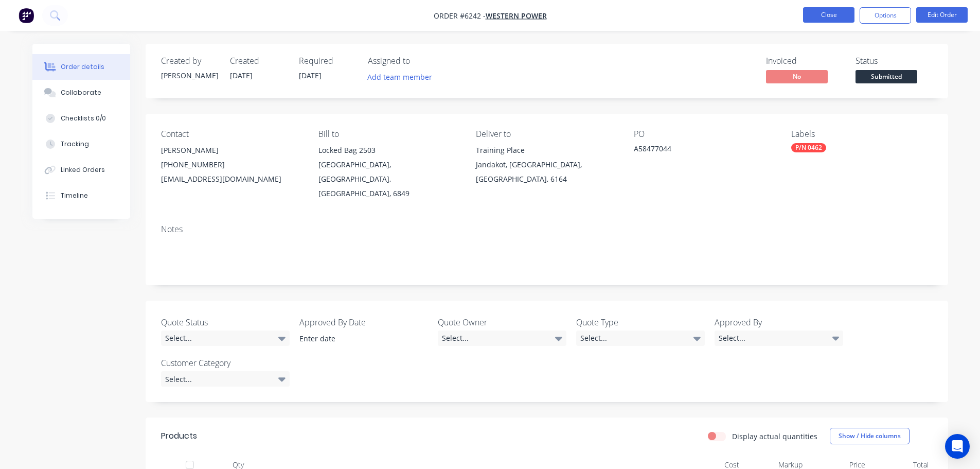  I want to click on button: Tracking, so click(81, 144).